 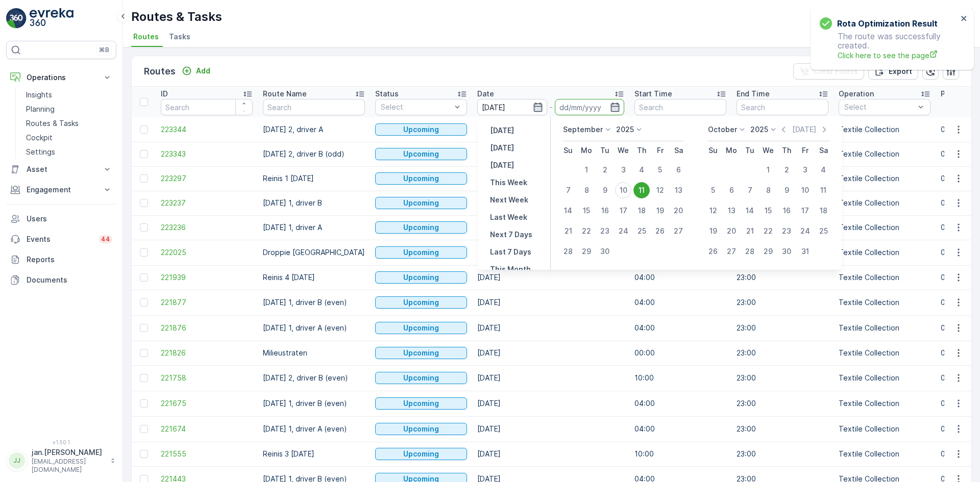 What do you see at coordinates (508, 182) in the screenshot?
I see `button: This Week` at bounding box center [508, 182].